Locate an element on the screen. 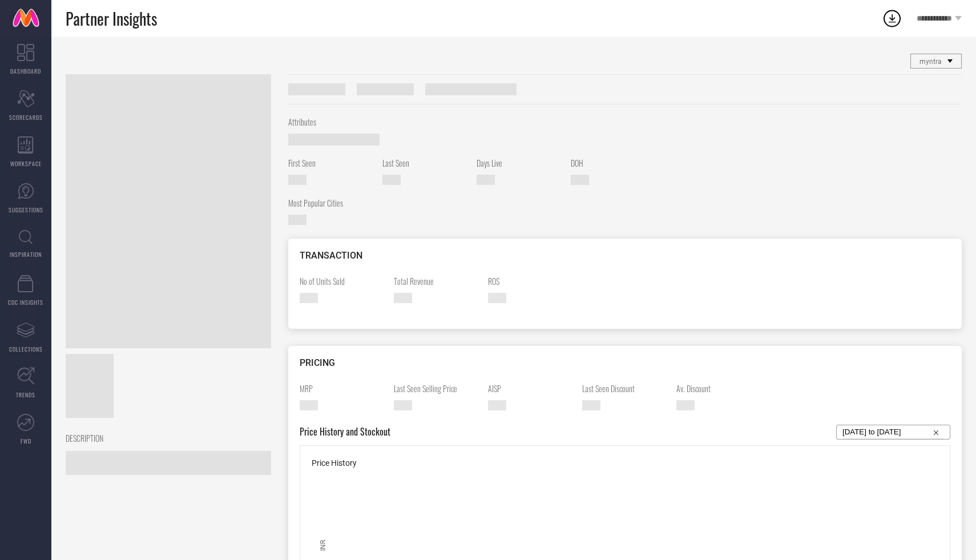 Image resolution: width=976 pixels, height=560 pixels. span: Style ID # is located at coordinates (317, 89).